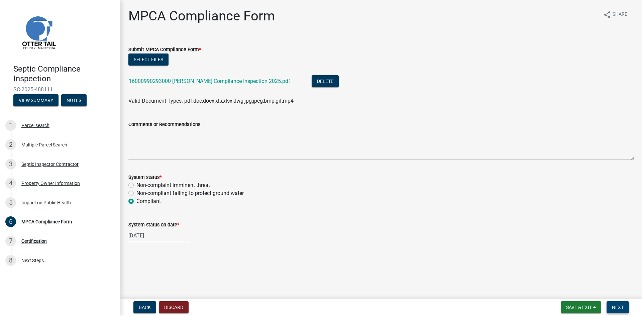  What do you see at coordinates (615, 14) in the screenshot?
I see `button: shareShare` at bounding box center [615, 14].